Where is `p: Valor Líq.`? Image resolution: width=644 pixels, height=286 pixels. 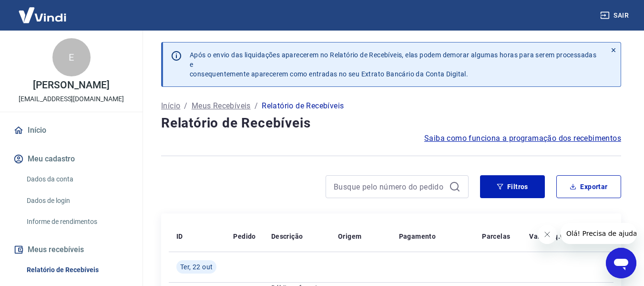
p: Valor Líq. is located at coordinates (545, 236).